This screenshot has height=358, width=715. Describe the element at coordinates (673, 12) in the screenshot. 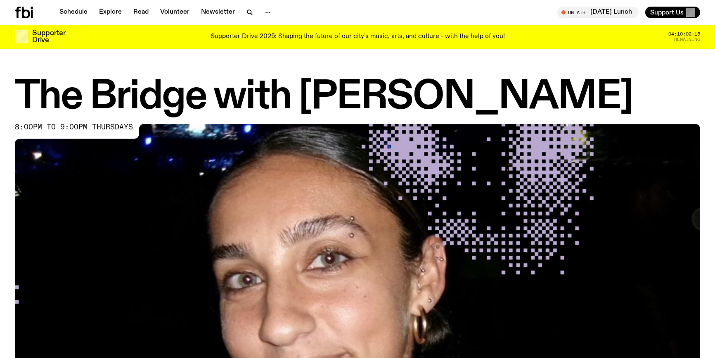

I see `button: Support Us` at that location.